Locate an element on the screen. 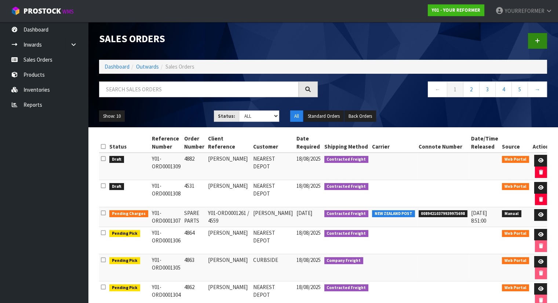 This screenshot has width=558, height=303. button: Back Orders is located at coordinates (360, 116).